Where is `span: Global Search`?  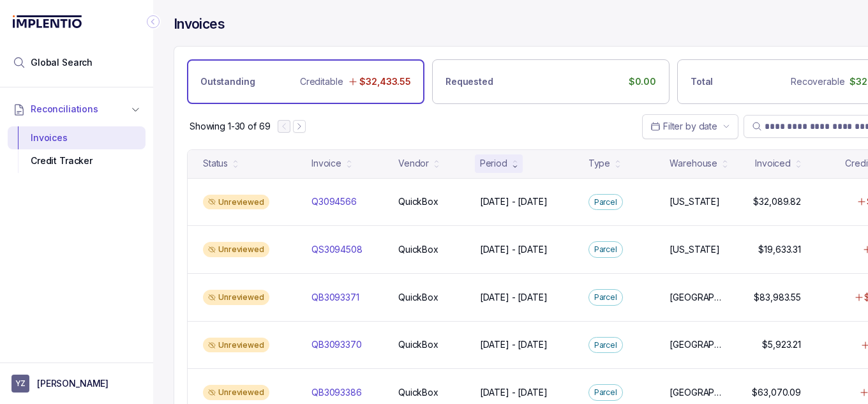
span: Global Search is located at coordinates (61, 63).